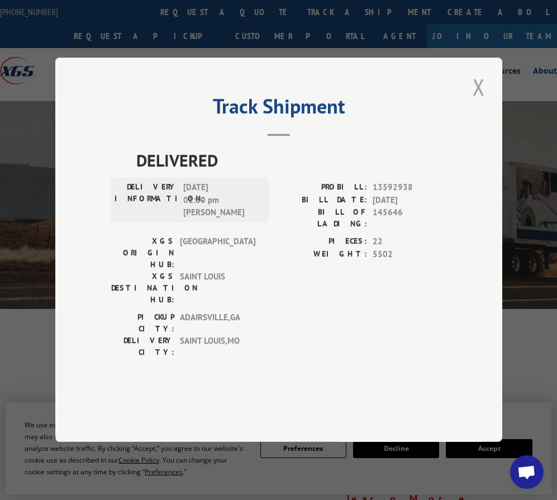 The width and height of the screenshot is (557, 500). I want to click on h2: Track Shipment, so click(279, 109).